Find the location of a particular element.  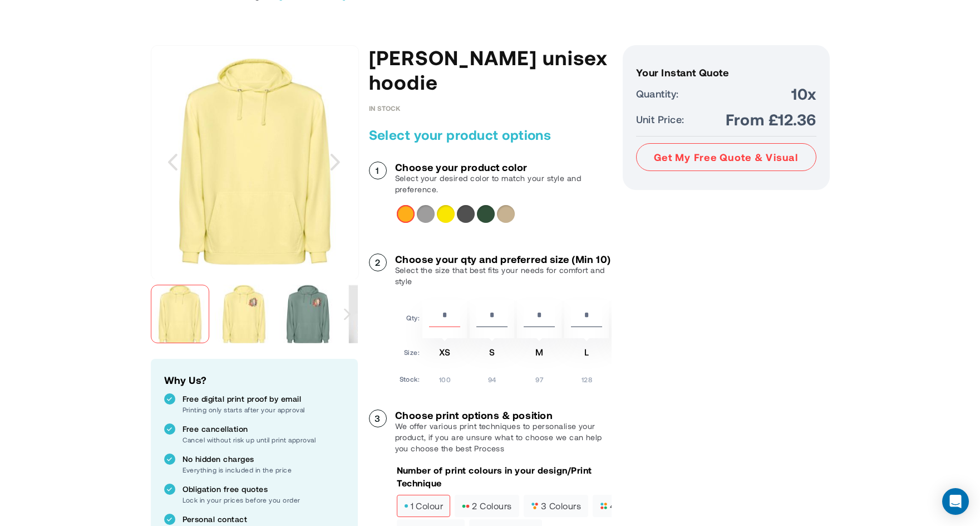

span: From £12.36 is located at coordinates (771, 119).